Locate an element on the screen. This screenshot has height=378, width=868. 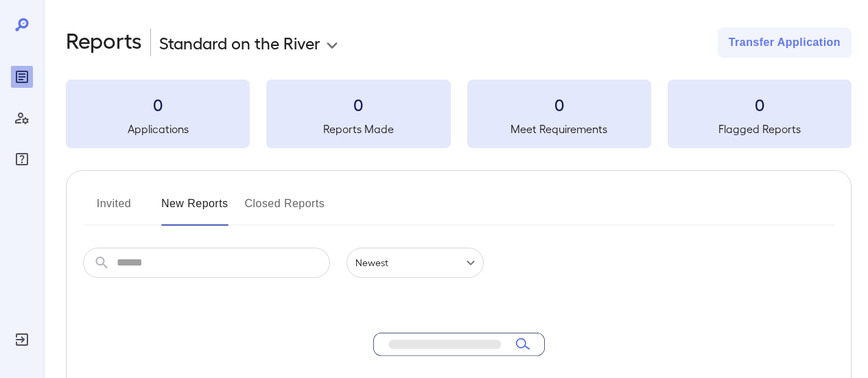
div: Manage Users is located at coordinates (22, 118).